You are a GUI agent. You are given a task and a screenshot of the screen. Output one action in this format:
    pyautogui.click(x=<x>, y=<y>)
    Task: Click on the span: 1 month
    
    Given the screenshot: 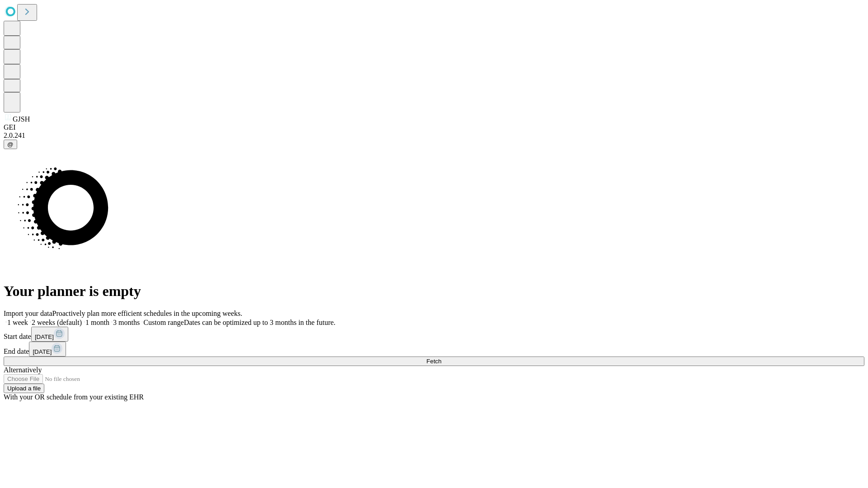 What is the action you would take?
    pyautogui.click(x=97, y=322)
    